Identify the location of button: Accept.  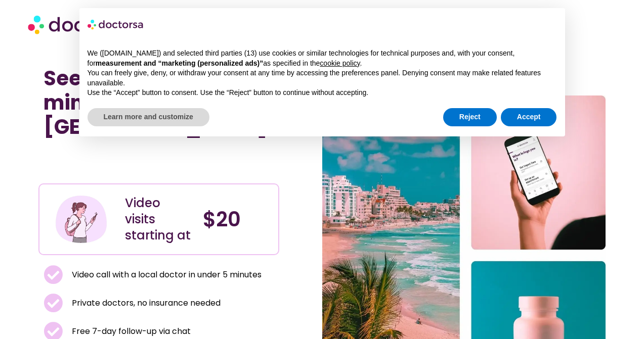
(528, 117).